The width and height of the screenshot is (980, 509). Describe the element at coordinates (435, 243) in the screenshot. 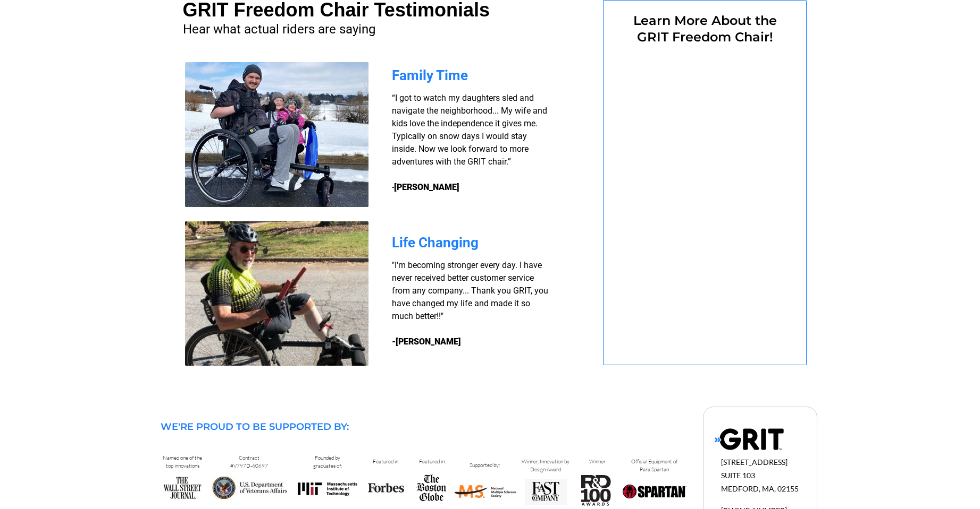

I see `span: Life Changing` at that location.